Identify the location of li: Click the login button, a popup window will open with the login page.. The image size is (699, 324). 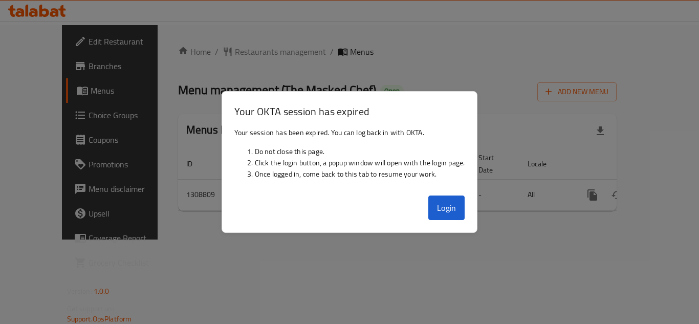
(360, 163).